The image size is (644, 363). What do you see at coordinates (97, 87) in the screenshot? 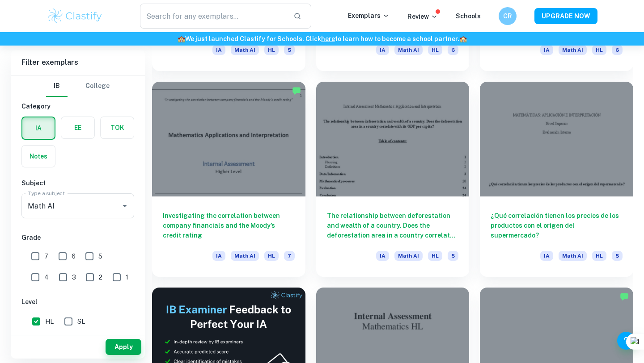
I see `button: College` at bounding box center [97, 87].